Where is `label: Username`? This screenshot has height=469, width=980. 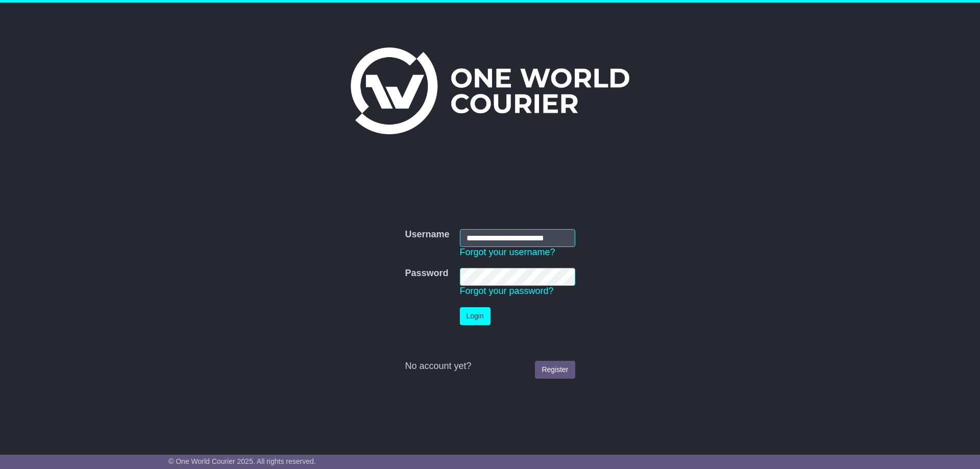
label: Username is located at coordinates (427, 235).